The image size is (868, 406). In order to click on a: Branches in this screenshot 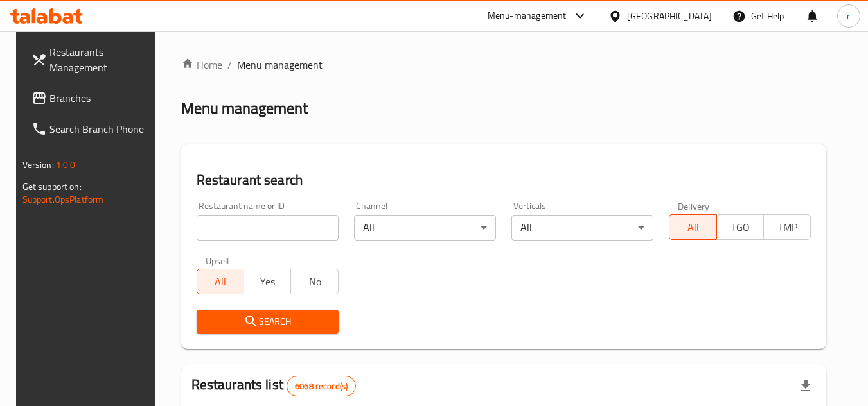, I will do `click(91, 98)`.